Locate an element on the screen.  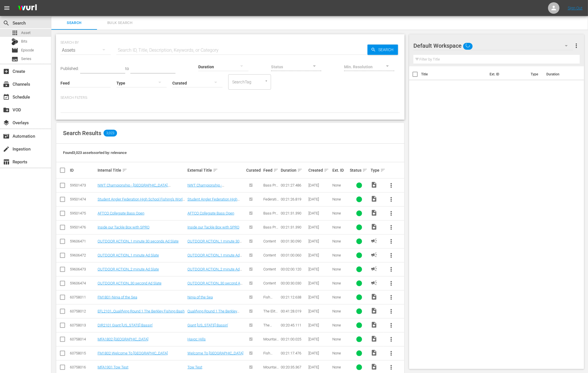
div: 59606473 is located at coordinates (83, 269).